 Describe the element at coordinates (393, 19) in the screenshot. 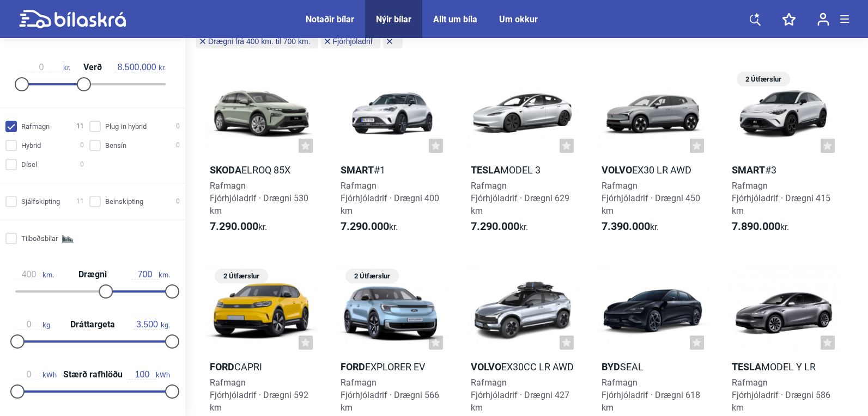

I see `div: Nýir bílar` at that location.